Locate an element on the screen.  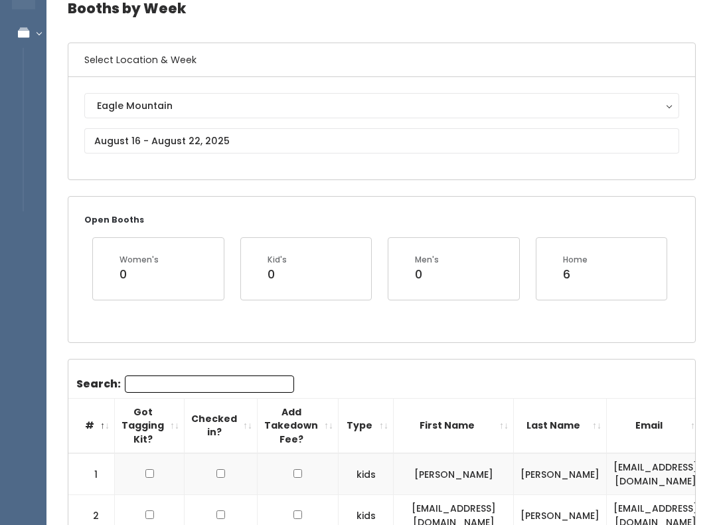
th: Got Tagging Kit?: activate to sort column ascending is located at coordinates (149, 426).